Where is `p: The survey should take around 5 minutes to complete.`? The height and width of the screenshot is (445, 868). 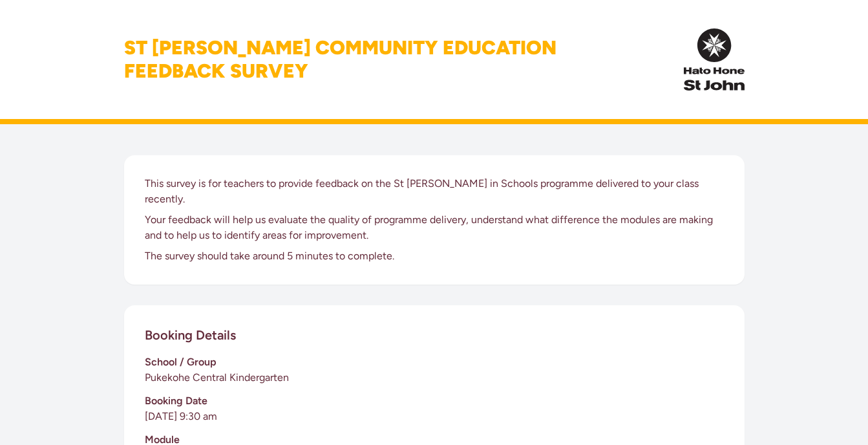 p: The survey should take around 5 minutes to complete. is located at coordinates (434, 256).